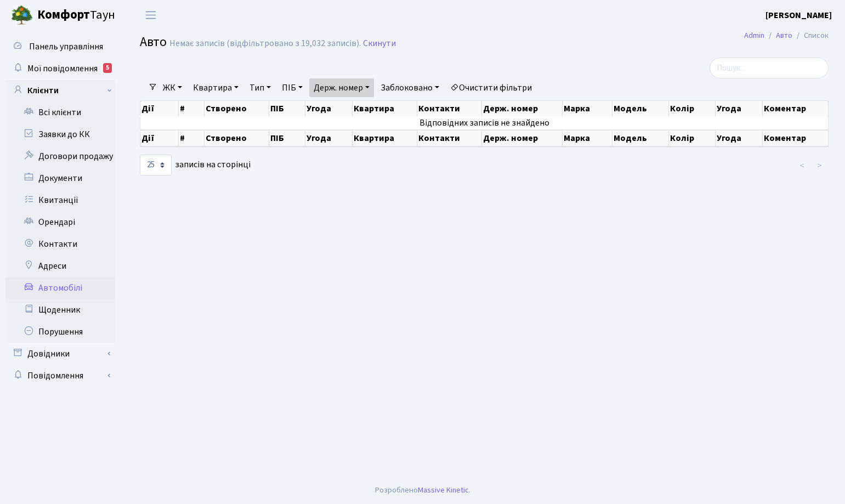  Describe the element at coordinates (60, 354) in the screenshot. I see `a: Довідники` at that location.